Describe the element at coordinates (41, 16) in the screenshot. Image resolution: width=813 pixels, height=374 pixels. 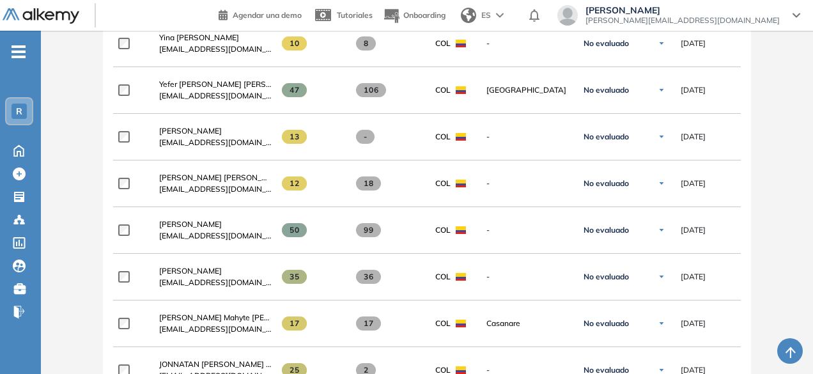
I see `img: Logo` at that location.